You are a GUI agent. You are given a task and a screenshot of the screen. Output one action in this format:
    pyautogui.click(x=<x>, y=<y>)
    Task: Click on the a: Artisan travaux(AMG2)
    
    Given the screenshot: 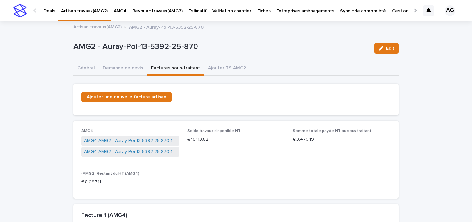 What is the action you would take?
    pyautogui.click(x=98, y=26)
    